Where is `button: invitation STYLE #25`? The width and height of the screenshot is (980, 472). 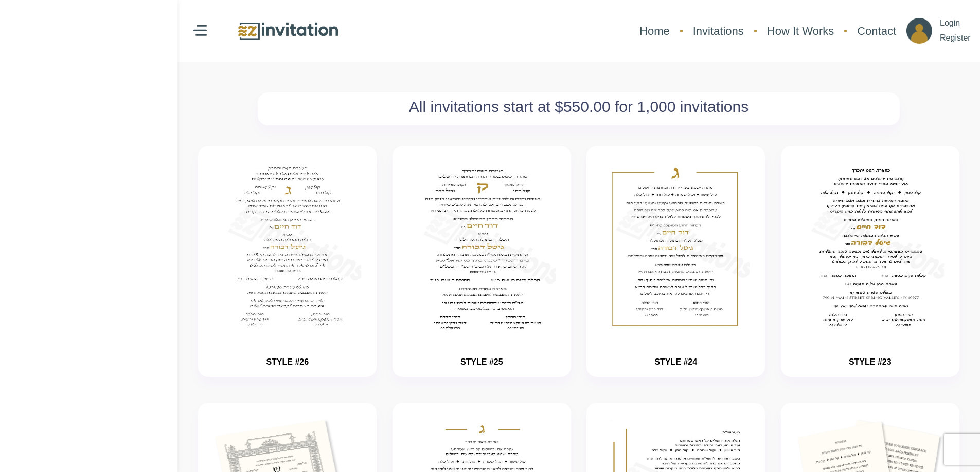
button: invitation STYLE #25 is located at coordinates (481, 261).